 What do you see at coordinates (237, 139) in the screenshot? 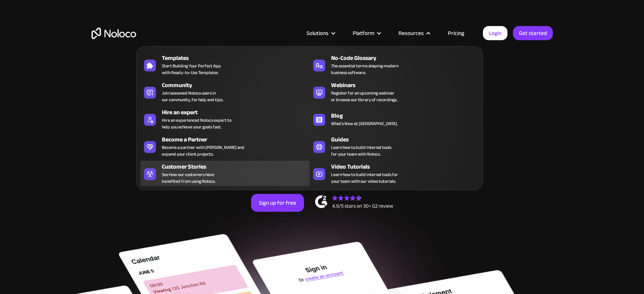
I see `div: Become a Partner` at bounding box center [237, 139].